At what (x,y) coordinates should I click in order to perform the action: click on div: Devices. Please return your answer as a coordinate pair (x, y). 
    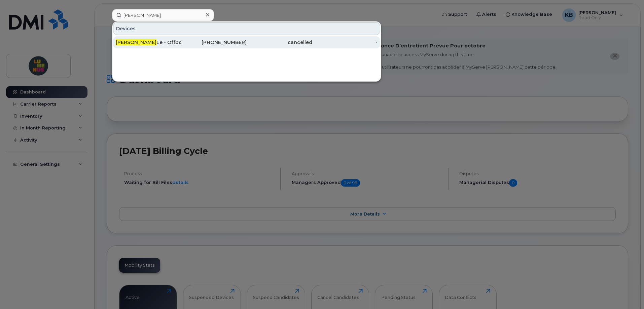
    Looking at the image, I should click on (246, 29).